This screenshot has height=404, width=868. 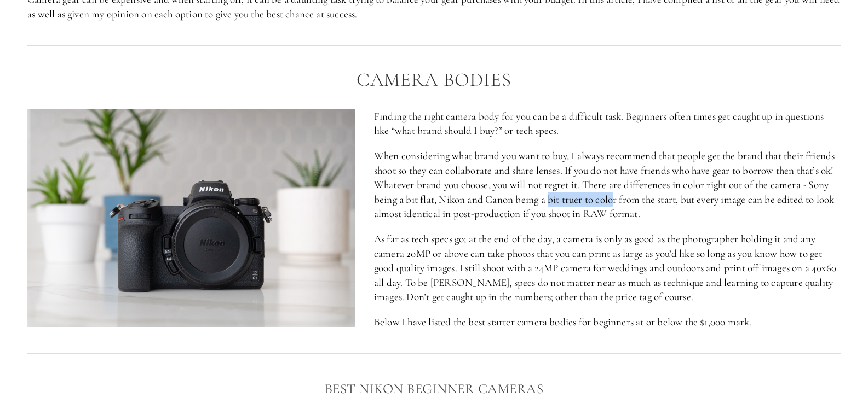 I want to click on p: Finding the right camera body for you can be a difficult task. Beginners often times get caught u..., so click(x=434, y=124).